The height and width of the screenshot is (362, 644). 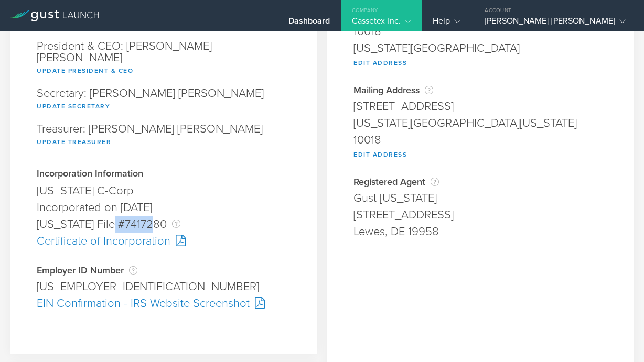 What do you see at coordinates (481, 90) in the screenshot?
I see `div: Mailing Address` at bounding box center [481, 90].